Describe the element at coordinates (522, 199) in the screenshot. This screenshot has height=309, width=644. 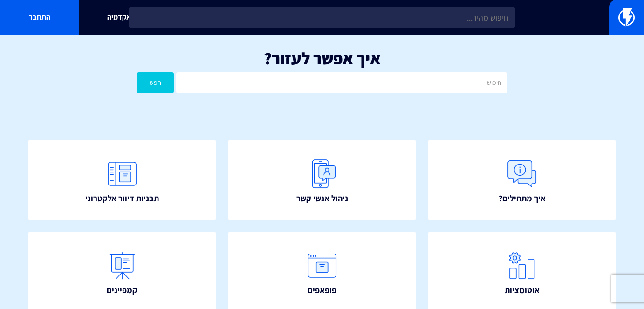
I see `span: איך מתחילים?` at that location.